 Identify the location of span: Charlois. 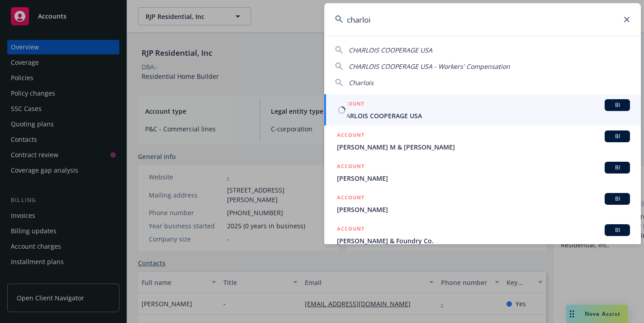
(361, 82).